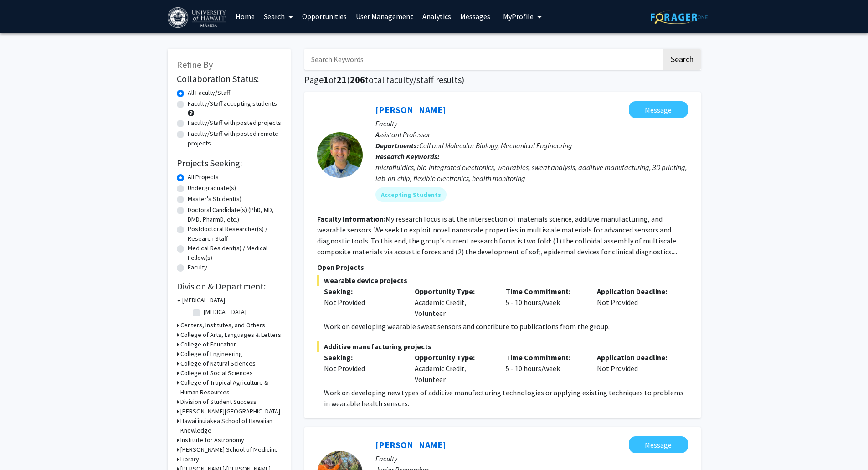 The image size is (868, 470). I want to click on mat-chip: Accepting Students, so click(411, 195).